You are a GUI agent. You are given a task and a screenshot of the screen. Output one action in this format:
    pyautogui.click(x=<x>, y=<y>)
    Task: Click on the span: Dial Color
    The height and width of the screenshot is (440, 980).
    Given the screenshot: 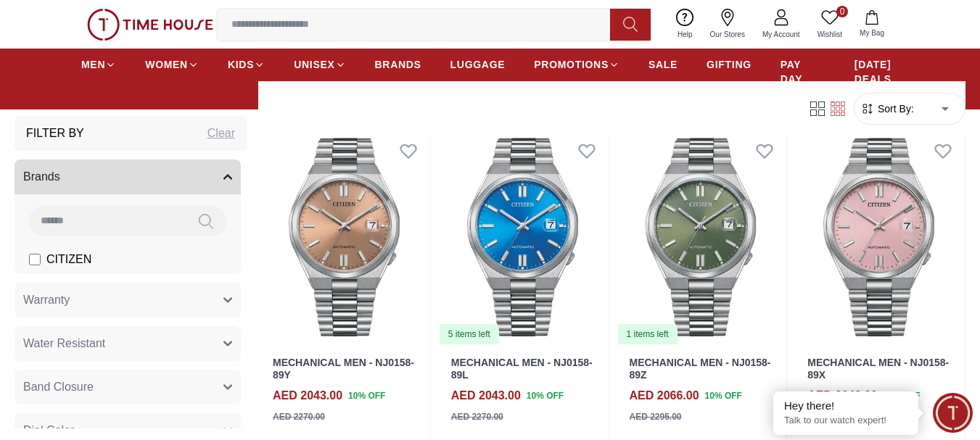 What is the action you would take?
    pyautogui.click(x=48, y=431)
    